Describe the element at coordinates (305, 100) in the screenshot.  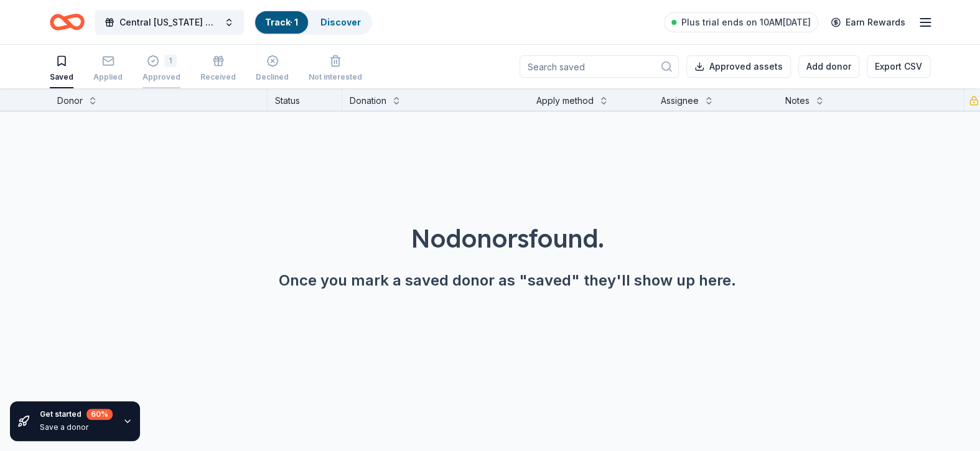
I see `div: Status` at that location.